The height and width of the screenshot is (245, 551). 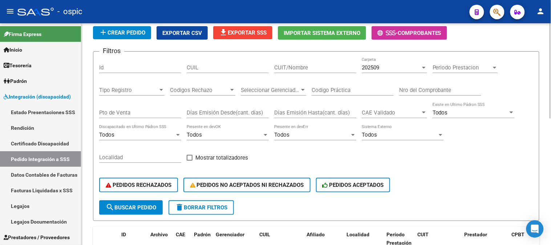 I want to click on span: Exportar SSS, so click(x=243, y=33).